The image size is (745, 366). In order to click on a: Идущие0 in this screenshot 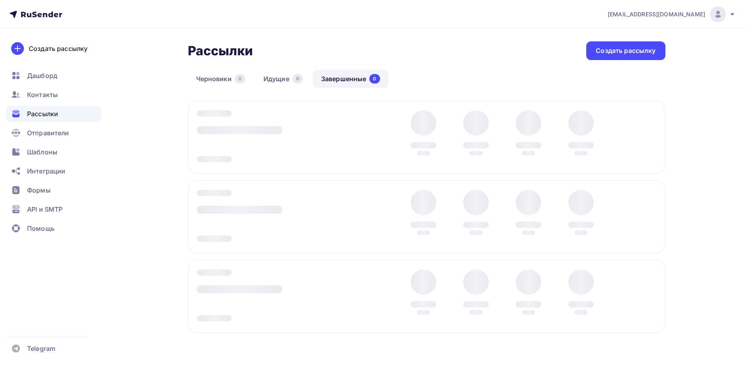, I will do `click(283, 79)`.